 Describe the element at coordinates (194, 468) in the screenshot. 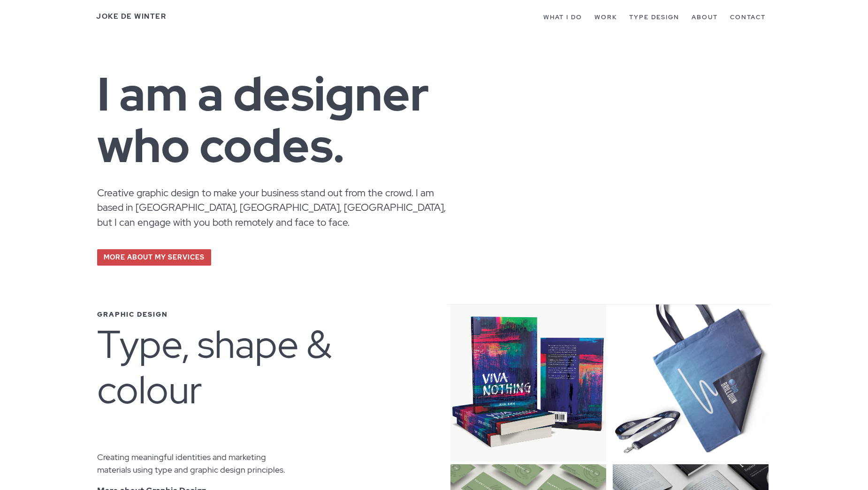

I see `p: Creating meaningful identities and marketing materials using type and graphic design principles.` at that location.